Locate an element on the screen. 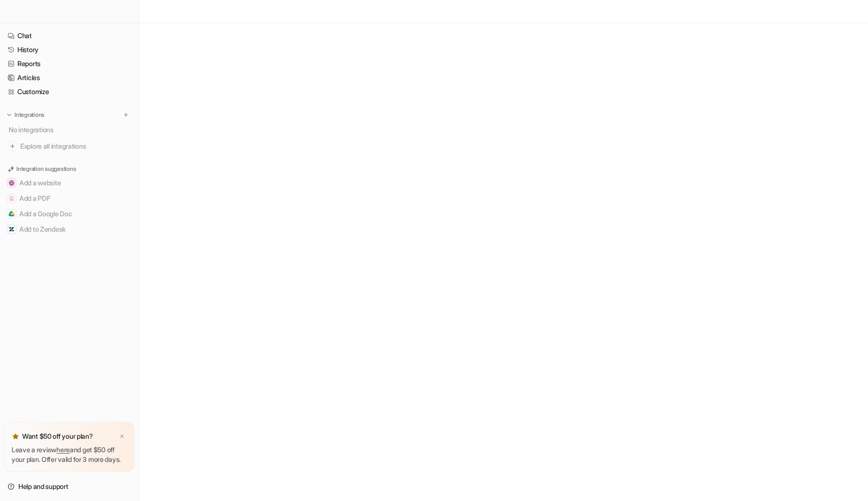 The image size is (868, 501). p: Want $50 off your plan? is located at coordinates (57, 436).